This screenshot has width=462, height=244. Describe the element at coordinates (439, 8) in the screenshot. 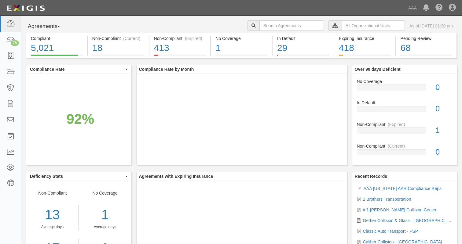

I see `i: Help Center - Complianz` at that location.